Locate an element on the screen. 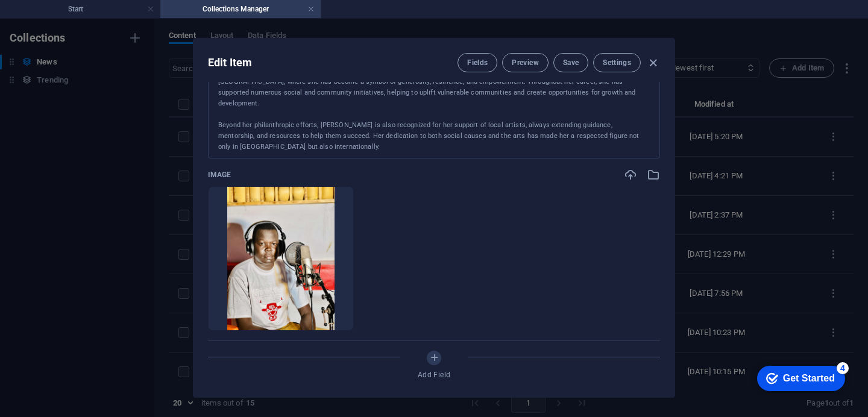  button: Preview is located at coordinates (525, 63).